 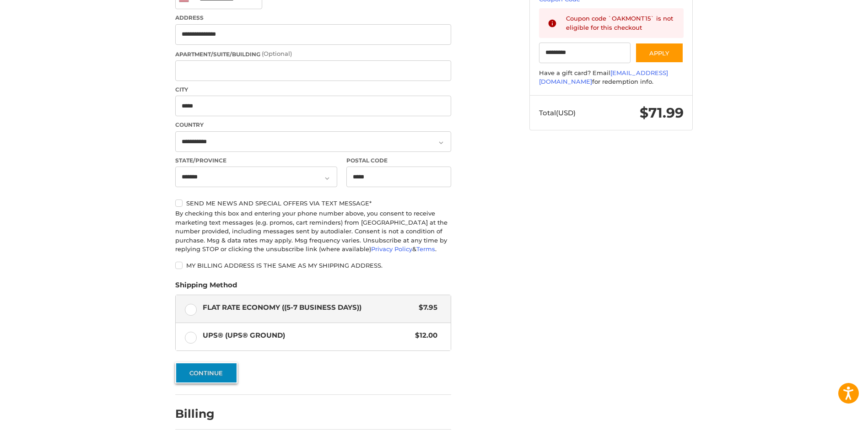 What do you see at coordinates (313, 54) in the screenshot?
I see `label: Apartment/Suite/Building` at bounding box center [313, 54].